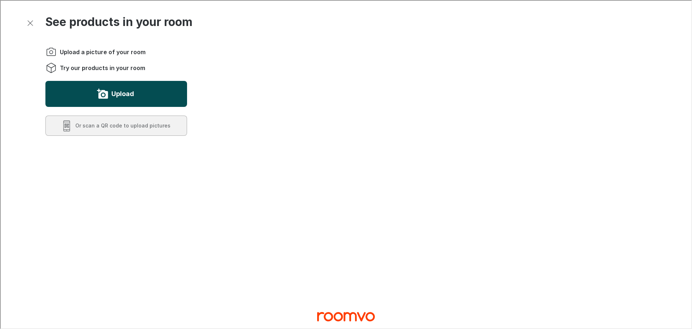 This screenshot has height=329, width=692. What do you see at coordinates (115, 59) in the screenshot?
I see `ol: Instructions` at bounding box center [115, 59].